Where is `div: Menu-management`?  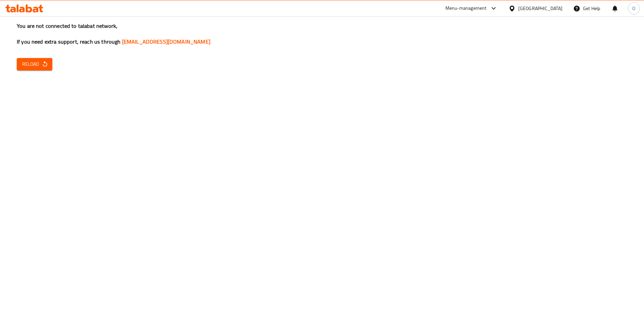 div: Menu-management is located at coordinates (466, 8).